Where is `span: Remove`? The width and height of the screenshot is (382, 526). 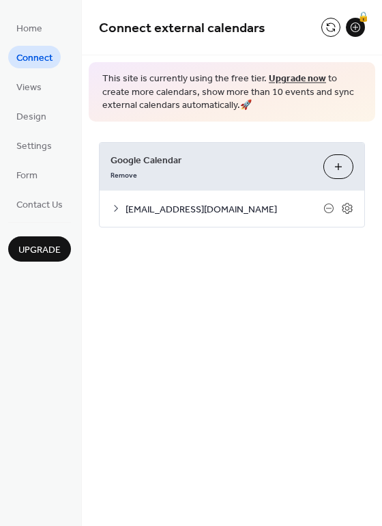 span: Remove is located at coordinates (124, 175).